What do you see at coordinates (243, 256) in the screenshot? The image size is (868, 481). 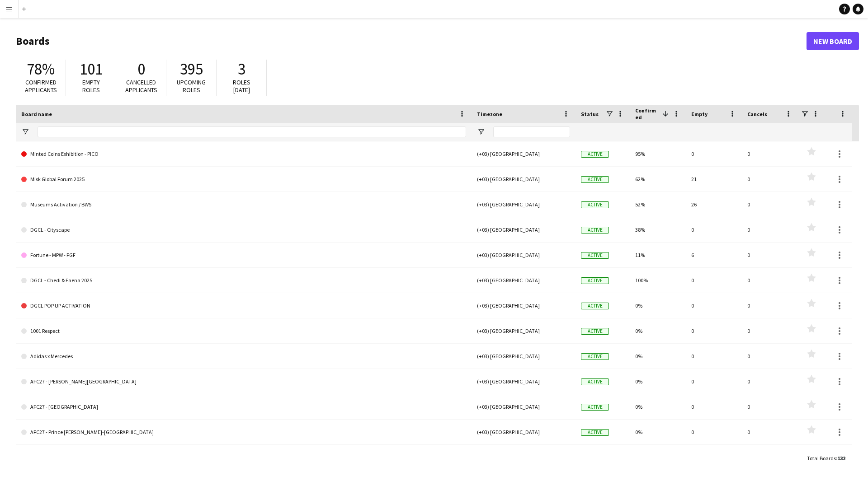 I see `a: Fortune - MPW - FGF` at bounding box center [243, 256].